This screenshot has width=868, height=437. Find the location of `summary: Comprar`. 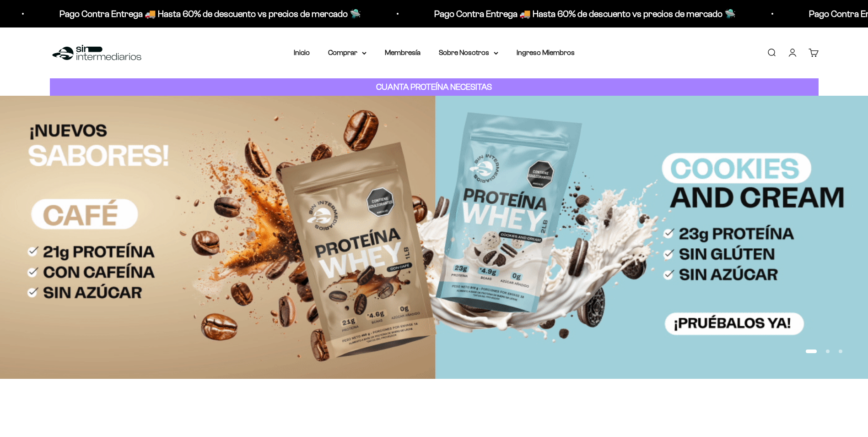

summary: Comprar is located at coordinates (347, 53).